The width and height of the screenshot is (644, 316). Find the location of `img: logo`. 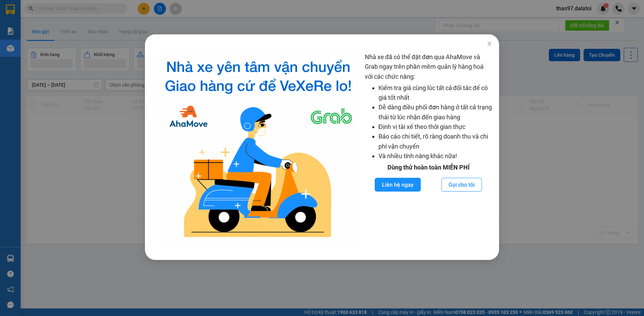

img: logo is located at coordinates (258, 148).